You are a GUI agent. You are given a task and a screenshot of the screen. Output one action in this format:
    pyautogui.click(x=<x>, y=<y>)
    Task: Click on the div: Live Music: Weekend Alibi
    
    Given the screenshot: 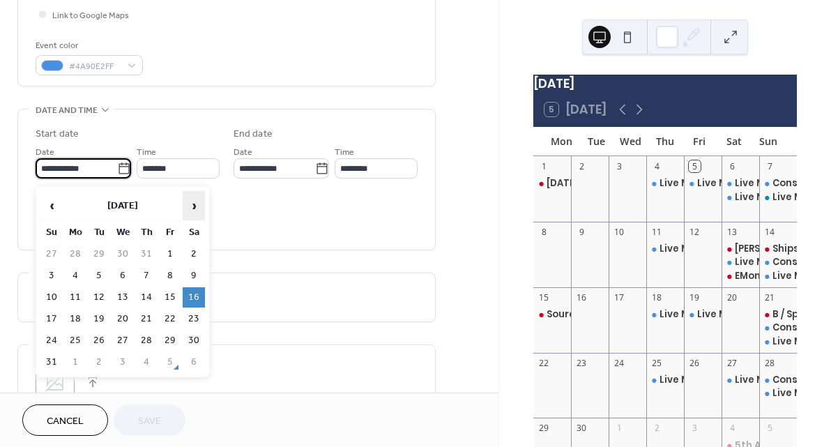 What is the action you would take?
    pyautogui.click(x=778, y=197)
    